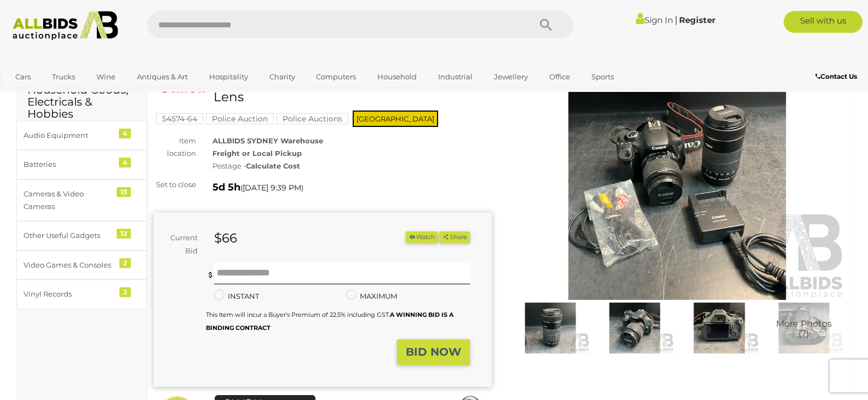  What do you see at coordinates (336, 77) in the screenshot?
I see `a: Computers` at bounding box center [336, 77].